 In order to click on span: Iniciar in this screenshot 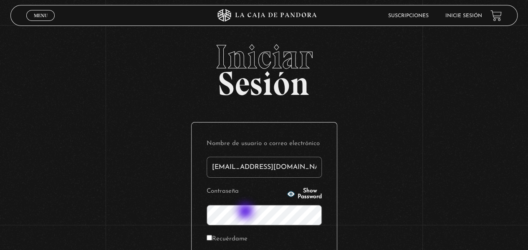, I will do `click(264, 57)`.